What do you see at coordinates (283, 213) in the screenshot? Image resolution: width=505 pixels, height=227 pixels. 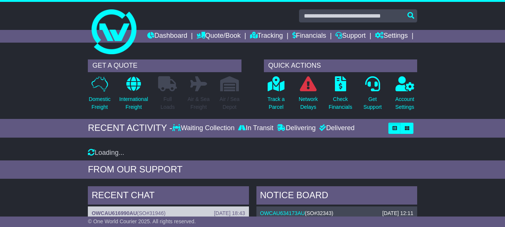 I see `a: OWCAU634173AU` at bounding box center [283, 213].